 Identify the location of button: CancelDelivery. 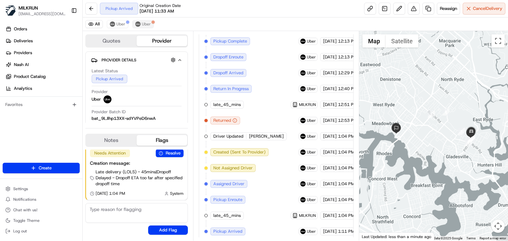
(484, 9).